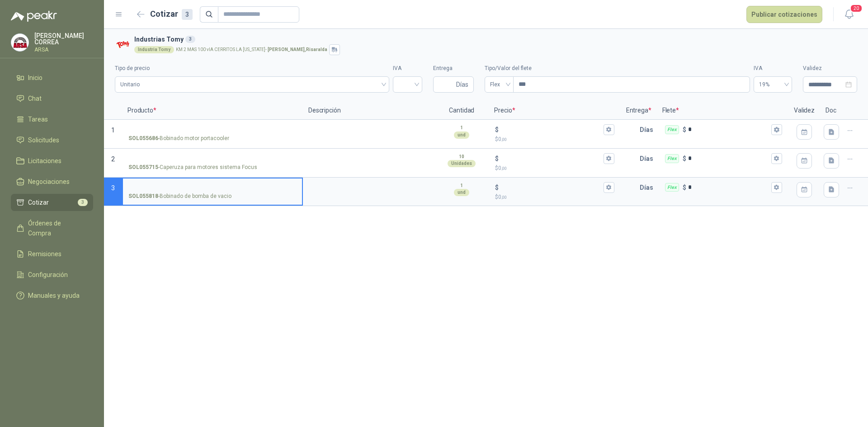 The width and height of the screenshot is (868, 427). I want to click on a: Órdenes de Compra, so click(52, 228).